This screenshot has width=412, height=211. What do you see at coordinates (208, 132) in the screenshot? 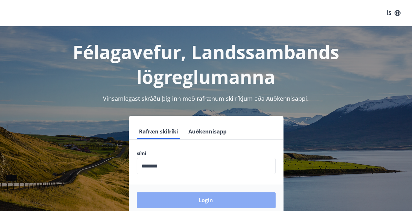
I see `button: Auðkennisapp` at bounding box center [208, 132].